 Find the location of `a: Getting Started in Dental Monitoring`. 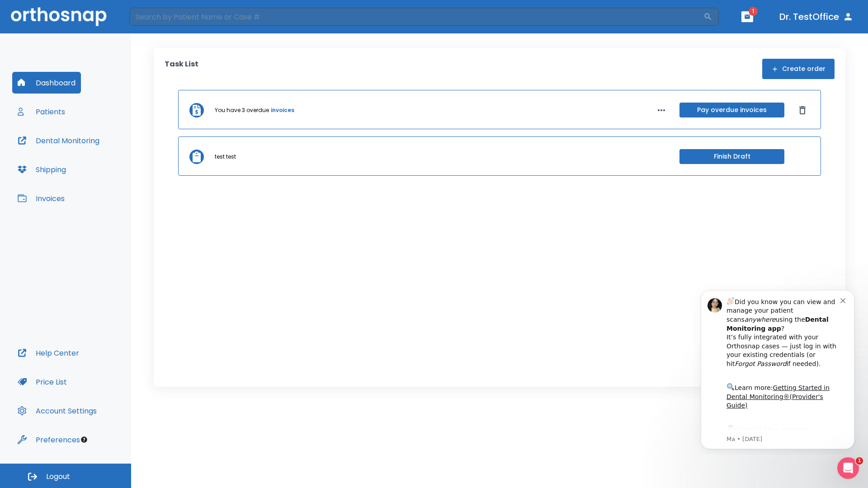

a: Getting Started in Dental Monitoring is located at coordinates (91, 110).